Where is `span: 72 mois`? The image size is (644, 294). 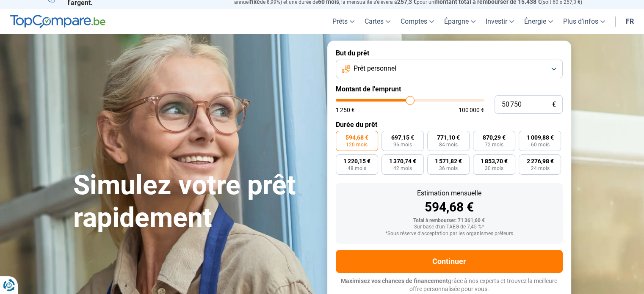 span: 72 mois is located at coordinates (494, 144).